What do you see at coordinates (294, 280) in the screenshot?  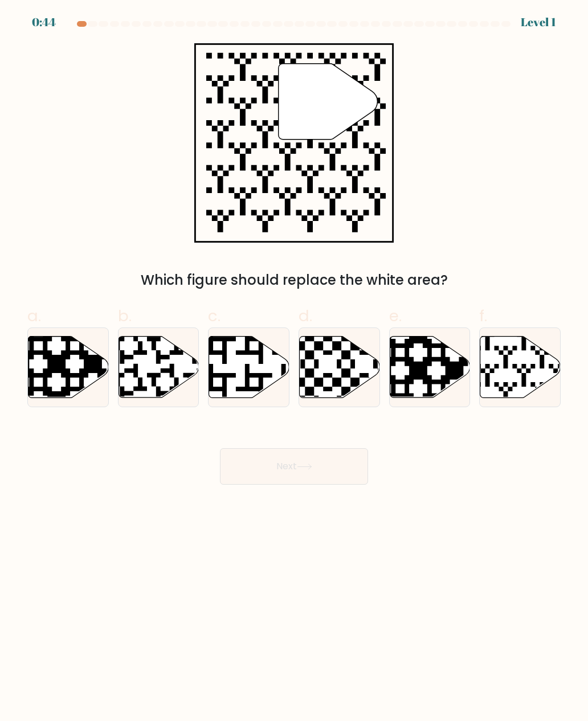 I see `div: Which figure should replace the white area?` at bounding box center [294, 280].